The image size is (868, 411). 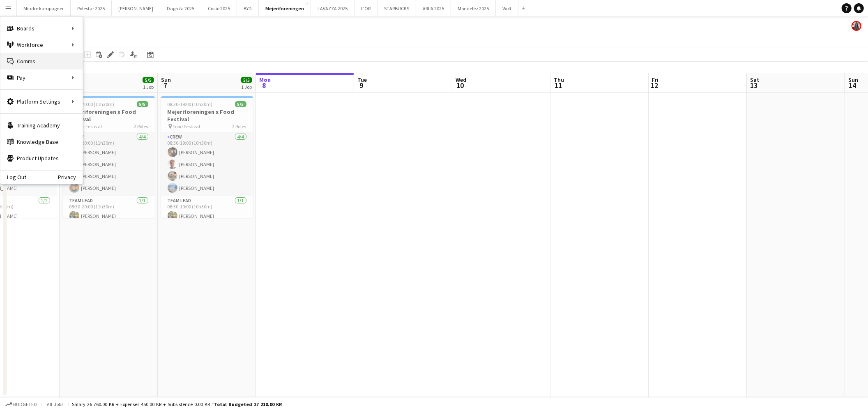 I want to click on span: 11, so click(x=558, y=85).